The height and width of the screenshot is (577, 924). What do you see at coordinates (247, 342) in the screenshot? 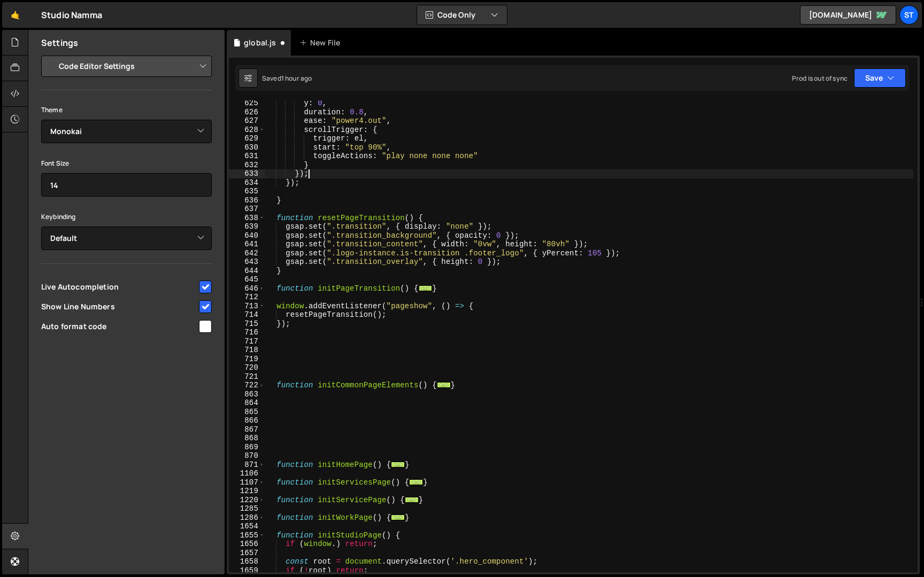
I see `div: 717` at bounding box center [247, 342].